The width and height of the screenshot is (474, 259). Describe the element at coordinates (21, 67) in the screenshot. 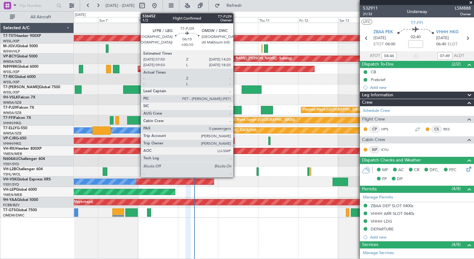

I see `a: N8998KGlobal 6000` at that location.